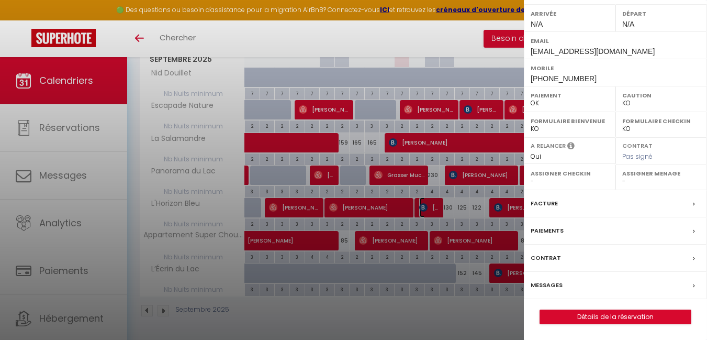 The width and height of the screenshot is (707, 340). What do you see at coordinates (569, 121) in the screenshot?
I see `label: Formulaire Bienvenue` at bounding box center [569, 121].